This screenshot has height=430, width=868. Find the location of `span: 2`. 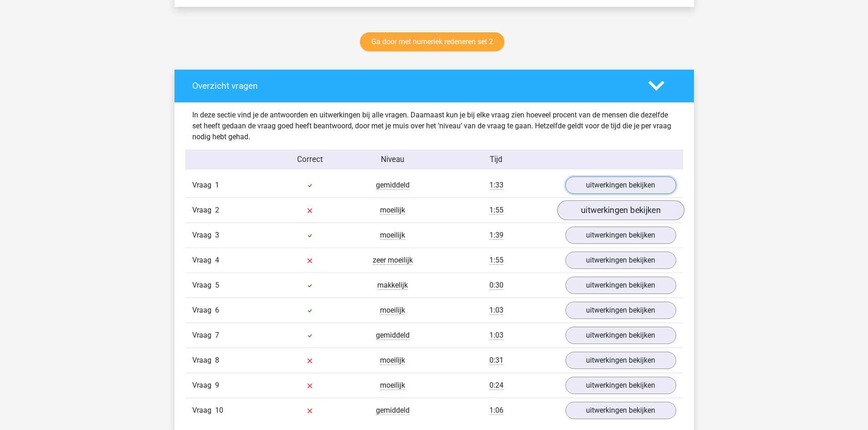

span: 2 is located at coordinates (217, 210).